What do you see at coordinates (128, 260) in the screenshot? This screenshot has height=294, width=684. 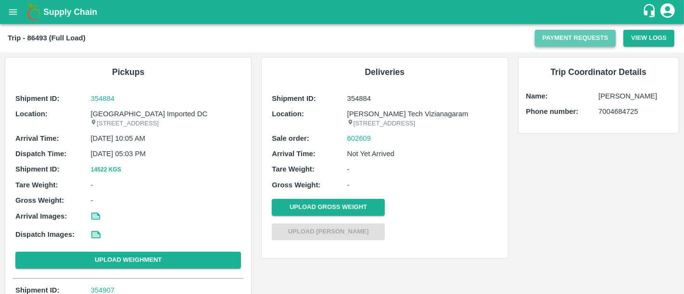 I see `button: Upload Weighment` at bounding box center [128, 260].